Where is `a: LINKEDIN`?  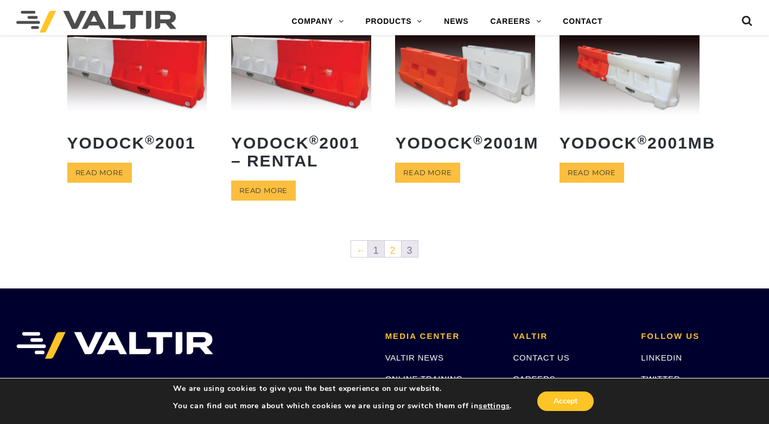
a: LINKEDIN is located at coordinates (661, 358).